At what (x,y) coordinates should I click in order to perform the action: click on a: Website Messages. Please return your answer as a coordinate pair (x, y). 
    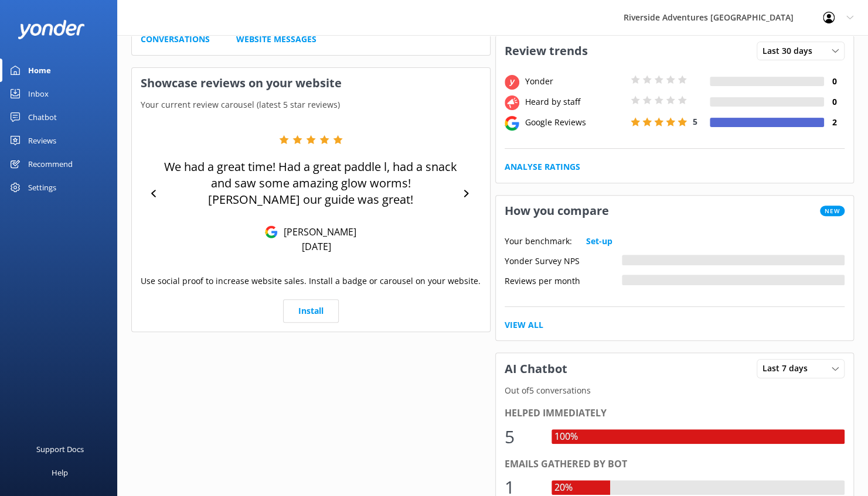
    Looking at the image, I should click on (276, 40).